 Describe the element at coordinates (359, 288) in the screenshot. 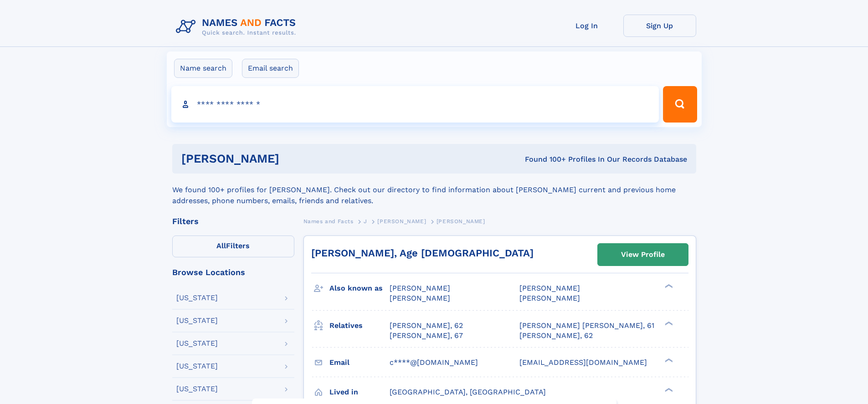

I see `h3: Also known as` at that location.